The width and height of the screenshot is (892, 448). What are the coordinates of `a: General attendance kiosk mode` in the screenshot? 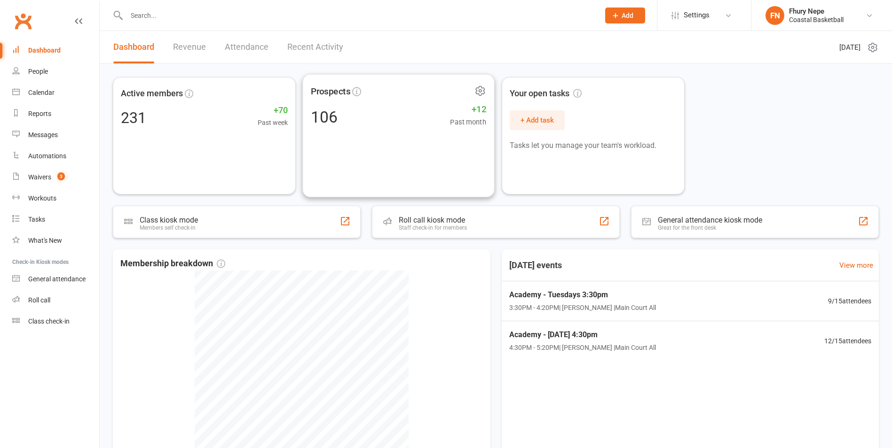 It's located at (55, 279).